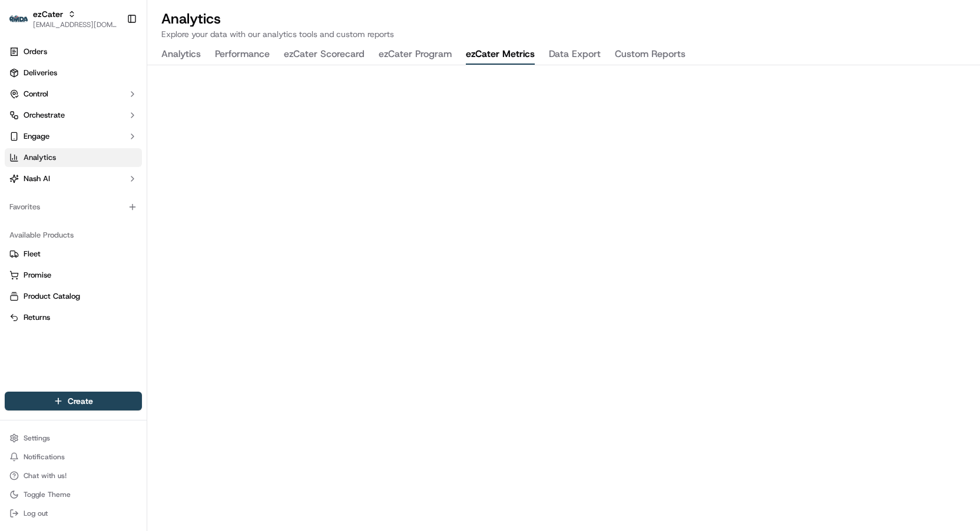 Image resolution: width=980 pixels, height=531 pixels. Describe the element at coordinates (575, 55) in the screenshot. I see `button: Data Export` at that location.